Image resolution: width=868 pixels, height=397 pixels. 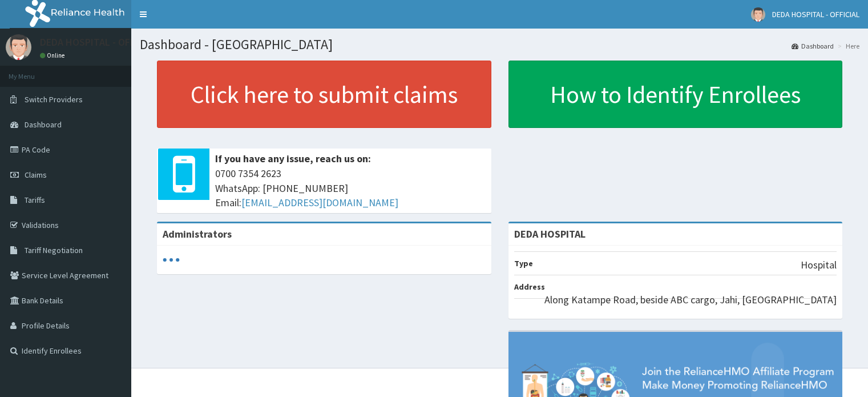 What do you see at coordinates (35, 175) in the screenshot?
I see `span: Claims` at bounding box center [35, 175].